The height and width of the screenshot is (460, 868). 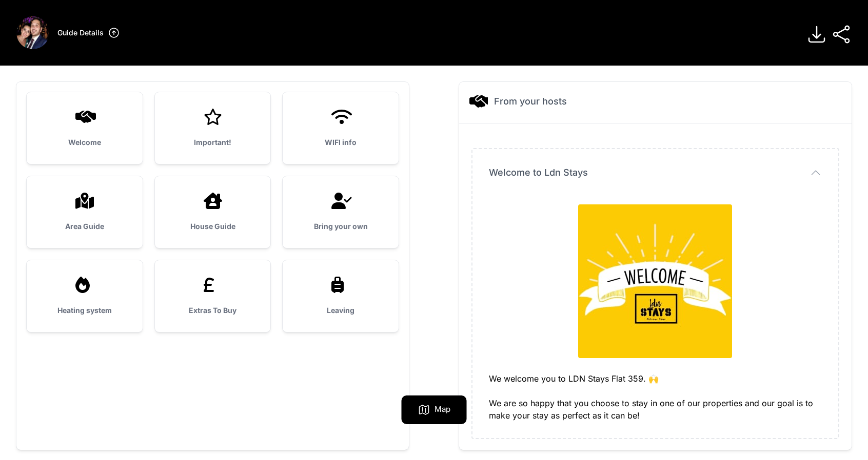 What do you see at coordinates (538, 173) in the screenshot?
I see `span: Welcome to Ldn Stays` at bounding box center [538, 173].